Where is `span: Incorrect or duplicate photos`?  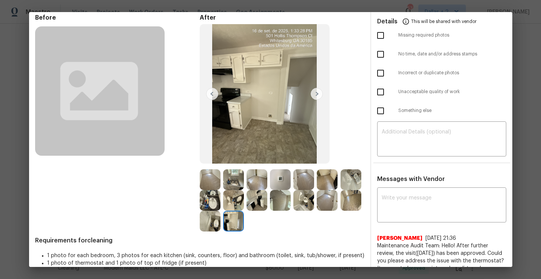 span: Incorrect or duplicate photos is located at coordinates (452, 73).